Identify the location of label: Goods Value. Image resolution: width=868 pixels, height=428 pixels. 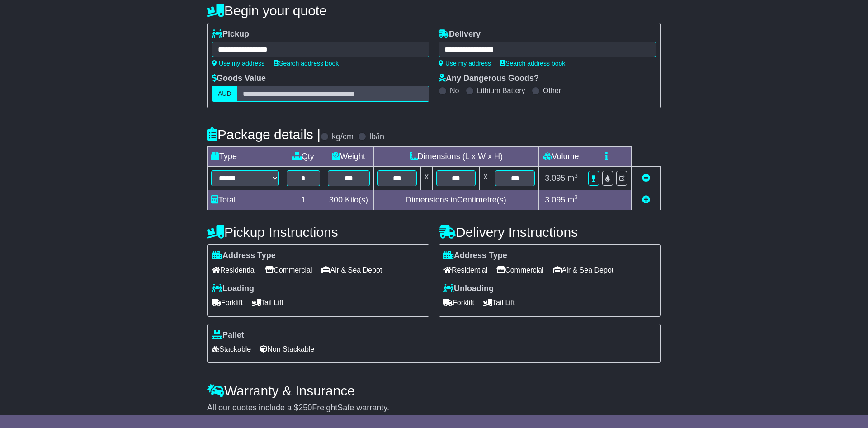
(239, 79).